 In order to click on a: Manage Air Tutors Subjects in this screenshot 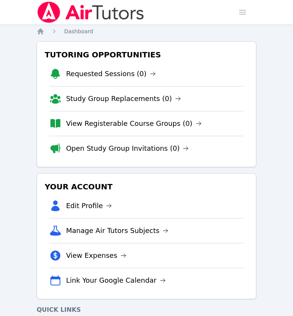, I will do `click(117, 230)`.